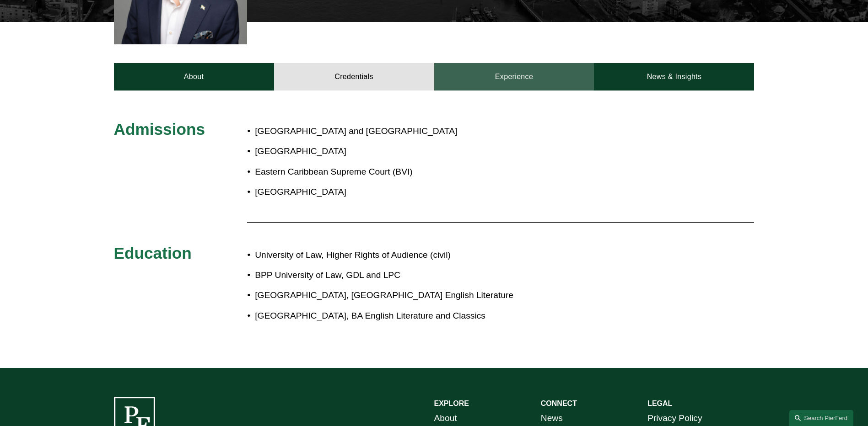 This screenshot has width=868, height=426. Describe the element at coordinates (153, 253) in the screenshot. I see `span: Education` at that location.